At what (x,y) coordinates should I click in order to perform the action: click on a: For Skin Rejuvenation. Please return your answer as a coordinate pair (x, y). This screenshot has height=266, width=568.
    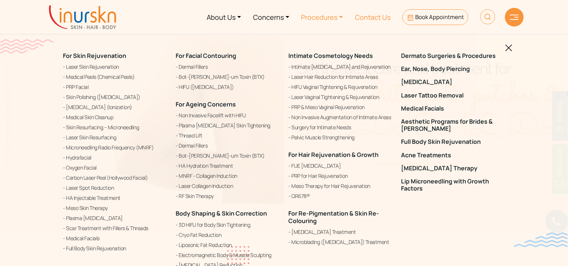
    Looking at the image, I should click on (95, 56).